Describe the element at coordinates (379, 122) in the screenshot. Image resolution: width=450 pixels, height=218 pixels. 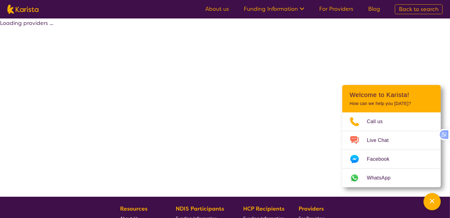
I see `span: Call us` at that location.